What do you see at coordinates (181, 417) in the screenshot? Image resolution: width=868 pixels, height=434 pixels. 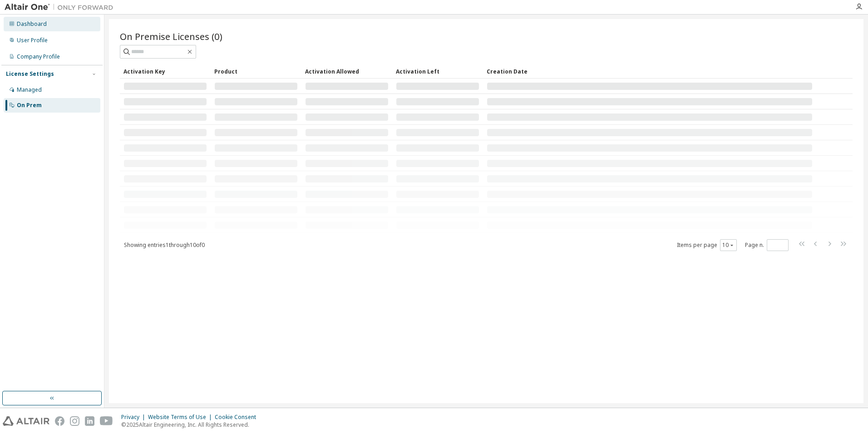 I see `div: Website Terms of Use` at bounding box center [181, 417].